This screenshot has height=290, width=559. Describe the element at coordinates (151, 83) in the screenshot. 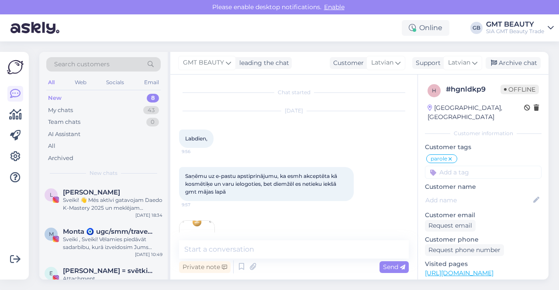

I see `div: Email` at that location.